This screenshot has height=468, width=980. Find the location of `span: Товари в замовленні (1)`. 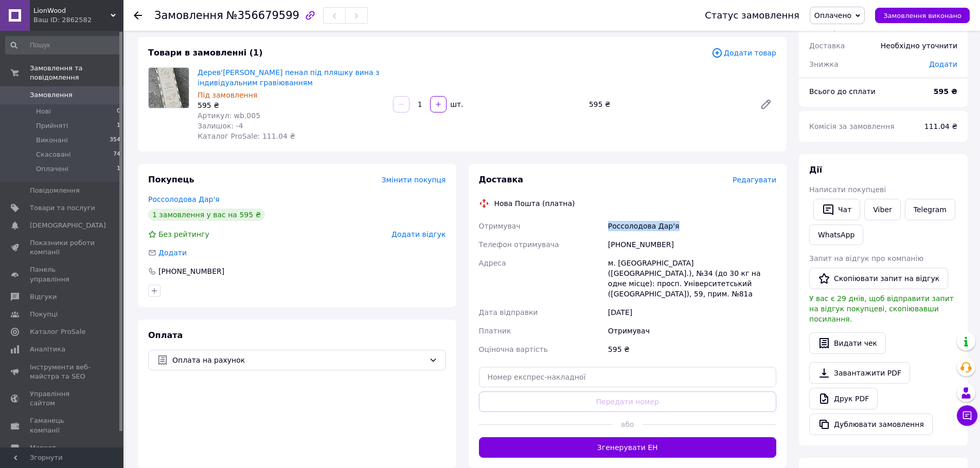

span: Товари в замовленні (1) is located at coordinates (205, 53).